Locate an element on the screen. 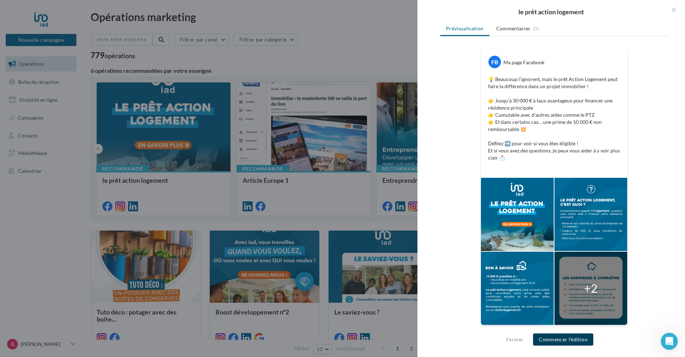 This screenshot has height=357, width=685. div: La prévisualisation est non-contractuelle is located at coordinates (554, 330).